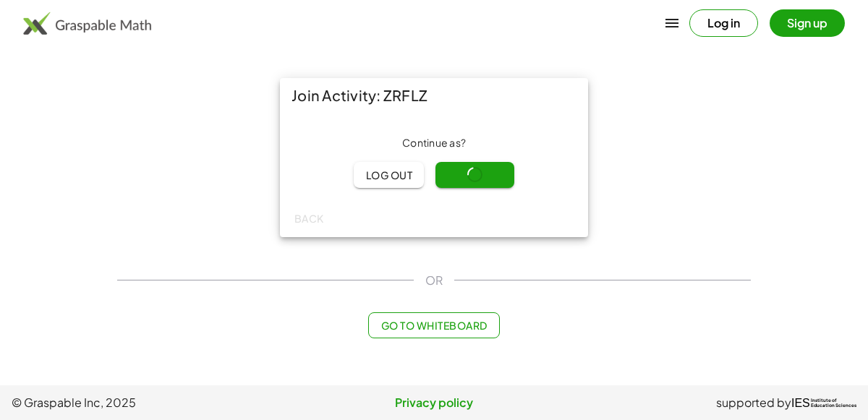  What do you see at coordinates (834, 403) in the screenshot?
I see `span: Institute of Education Sciences` at bounding box center [834, 403].